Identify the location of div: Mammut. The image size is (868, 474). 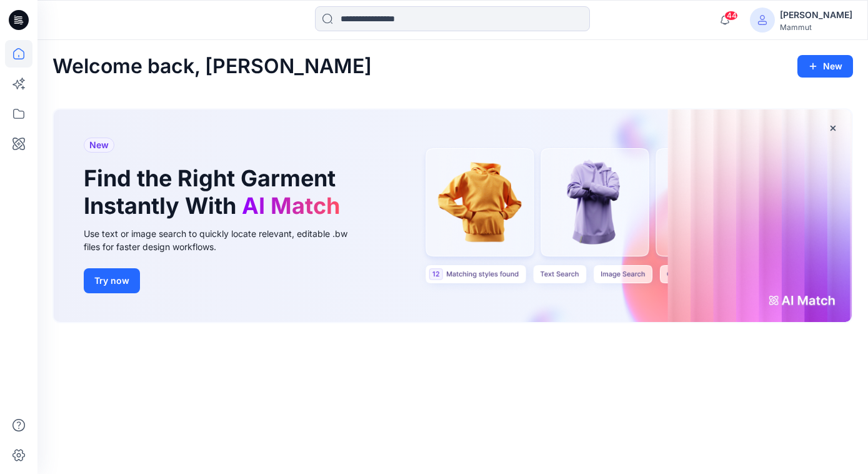
(816, 27).